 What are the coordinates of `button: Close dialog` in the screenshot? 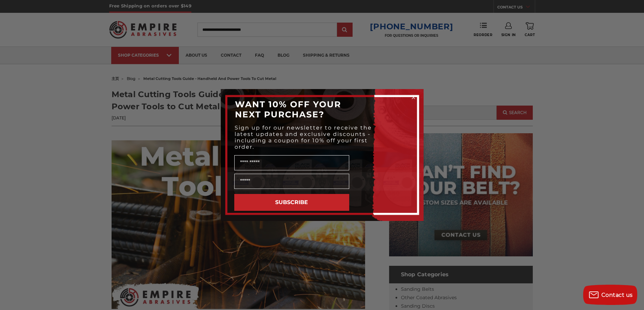 It's located at (414, 98).